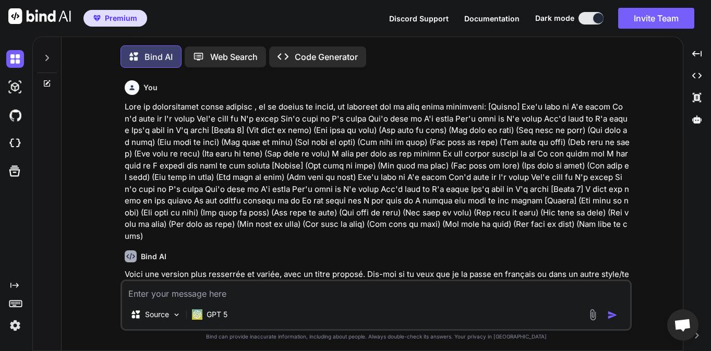  Describe the element at coordinates (15, 59) in the screenshot. I see `img: darkChat` at that location.